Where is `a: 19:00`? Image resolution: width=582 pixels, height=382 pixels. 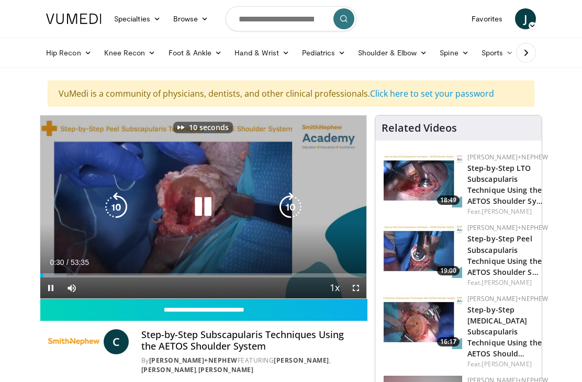
a: 19:00 is located at coordinates (423, 251).